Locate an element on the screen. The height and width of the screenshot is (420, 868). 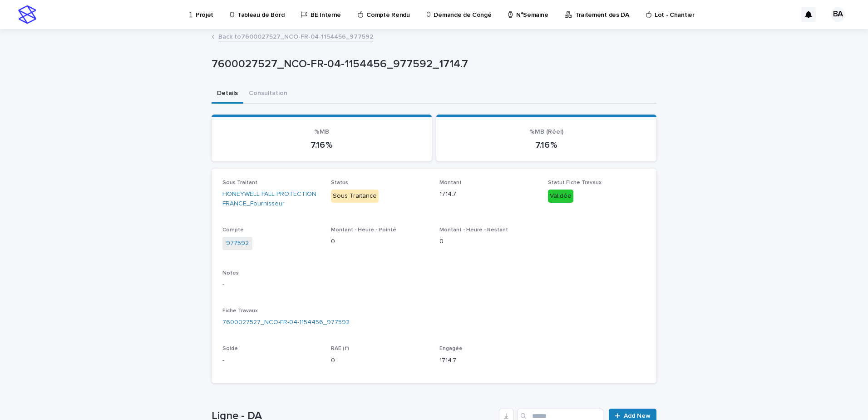
span: Sous Traitant is located at coordinates (240, 183).